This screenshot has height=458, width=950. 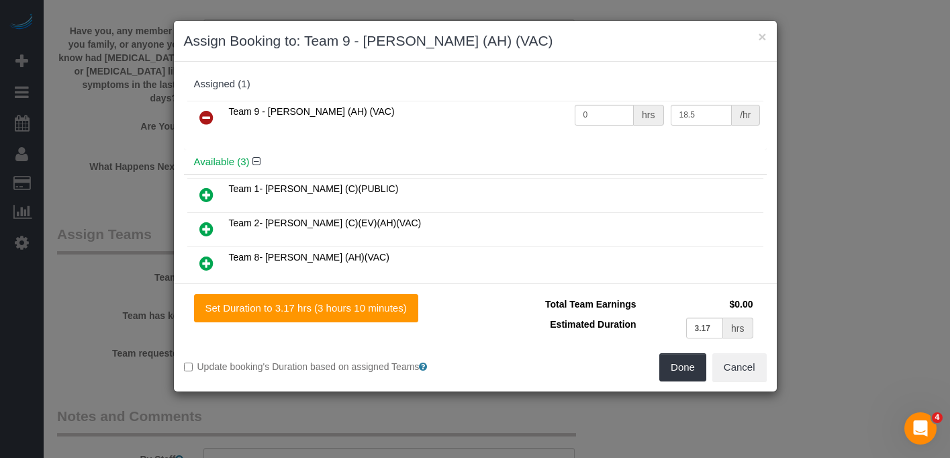 What do you see at coordinates (739, 367) in the screenshot?
I see `button: Cancel` at bounding box center [739, 367].